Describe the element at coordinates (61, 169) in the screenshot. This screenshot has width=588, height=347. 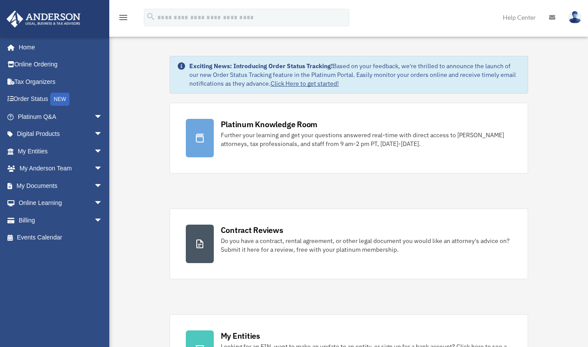
I see `a: My Anderson Teamarrow_drop_down` at that location.